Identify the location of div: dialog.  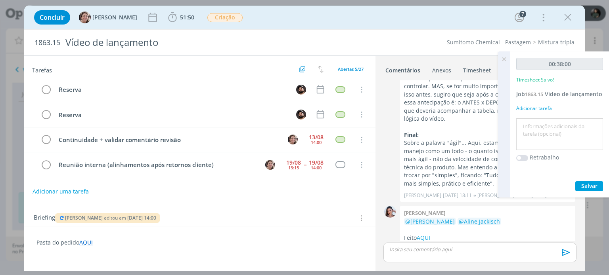
(304, 138).